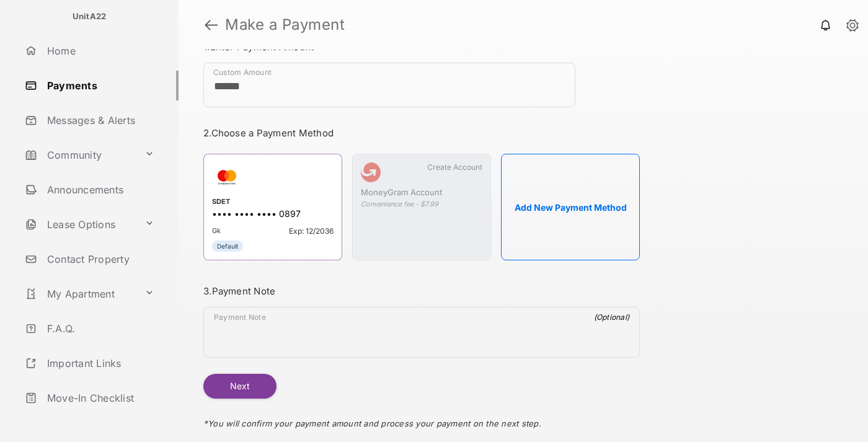  Describe the element at coordinates (99, 259) in the screenshot. I see `a: Contact Property` at that location.